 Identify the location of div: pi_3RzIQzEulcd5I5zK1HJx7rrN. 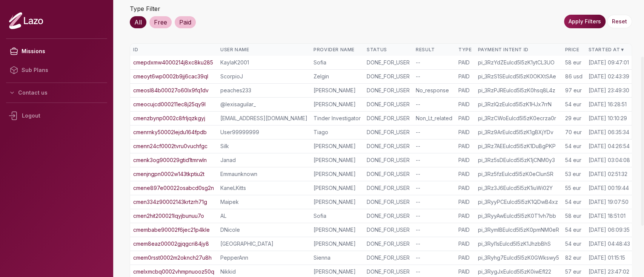
(518, 104).